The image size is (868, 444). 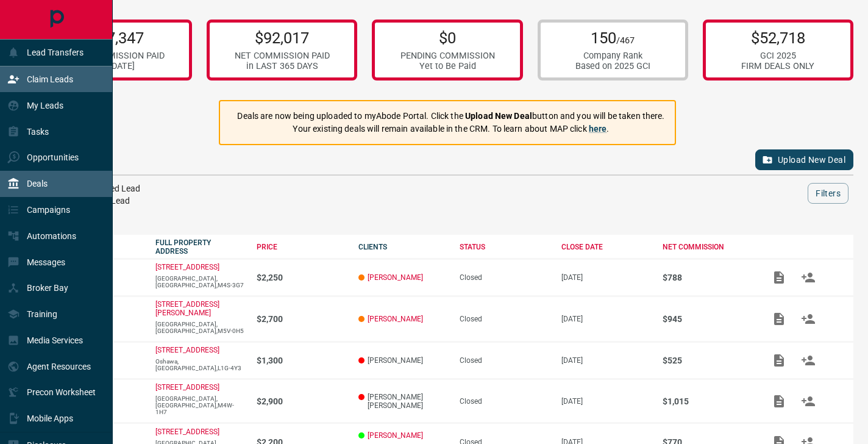 I want to click on div: Company Rank, so click(x=613, y=56).